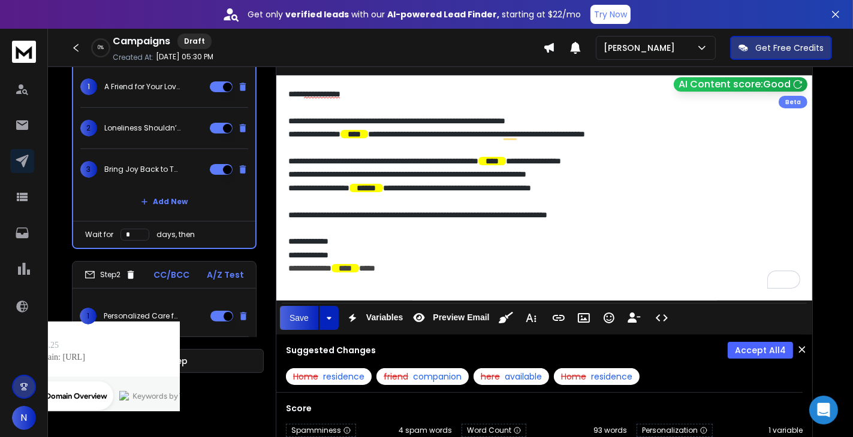 This screenshot has height=437, width=853. Describe the element at coordinates (584, 318) in the screenshot. I see `button: Insert Image (Ctrl+P)` at that location.